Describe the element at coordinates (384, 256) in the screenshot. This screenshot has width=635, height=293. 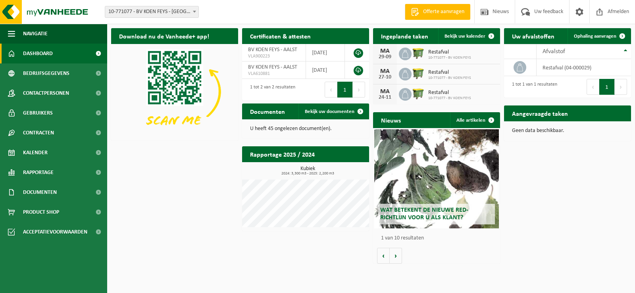
I see `button: Vorige` at that location.